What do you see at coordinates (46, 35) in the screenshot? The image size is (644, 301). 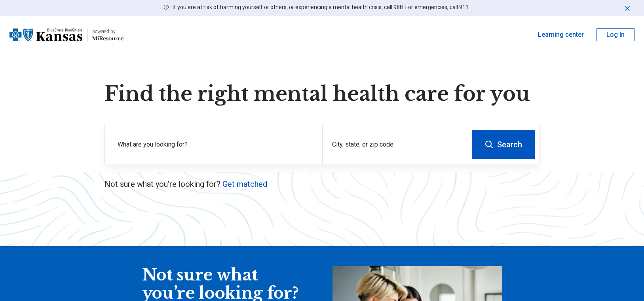 I see `img: Blue Cross Blue Shield Kansas` at bounding box center [46, 35].